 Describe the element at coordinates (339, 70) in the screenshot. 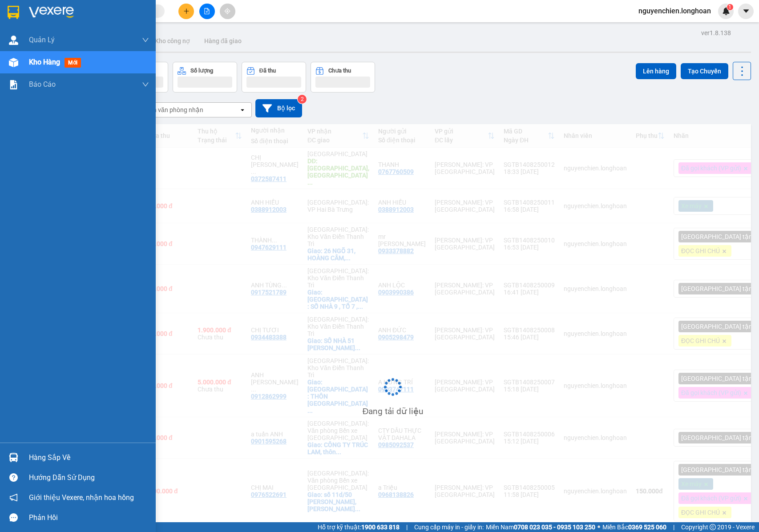

I see `div: Chưa thu` at that location.